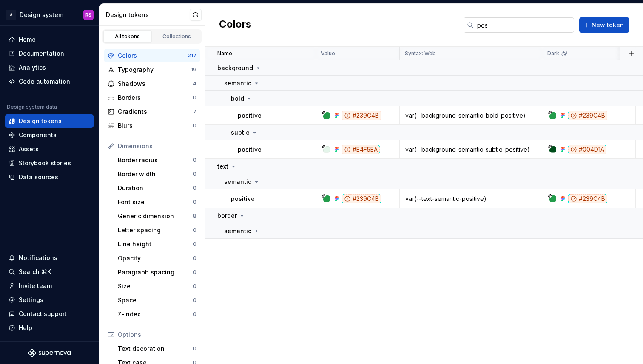 The width and height of the screenshot is (643, 364). I want to click on div: Typography, so click(154, 70).